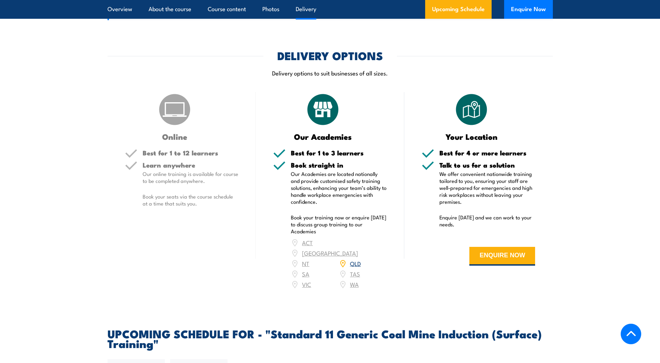 This screenshot has width=660, height=363. What do you see at coordinates (339, 165) in the screenshot?
I see `h5: Book straight in` at bounding box center [339, 165].